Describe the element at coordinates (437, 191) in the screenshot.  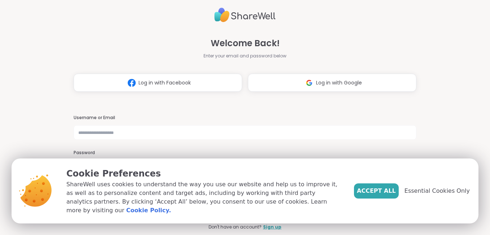
I see `span: Essential Cookies Only` at that location.